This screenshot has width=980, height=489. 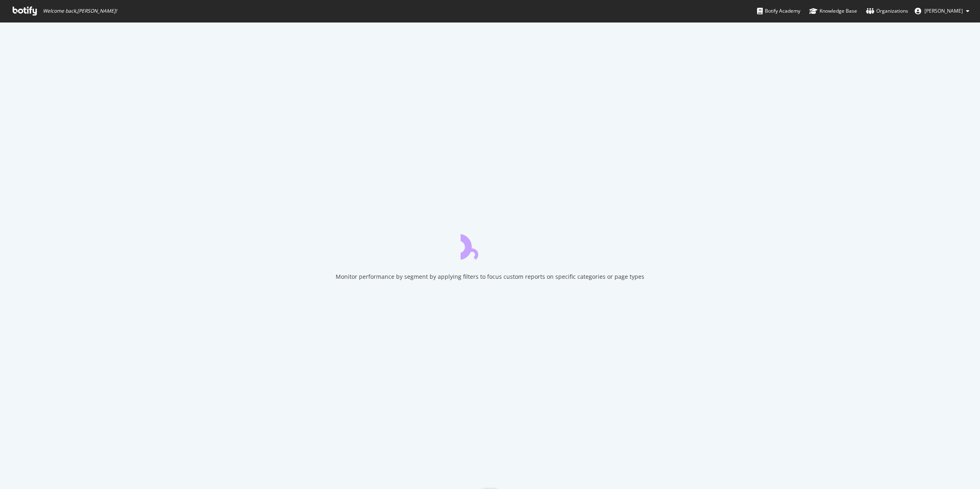 What do you see at coordinates (886, 11) in the screenshot?
I see `div: Organizations` at bounding box center [886, 11].